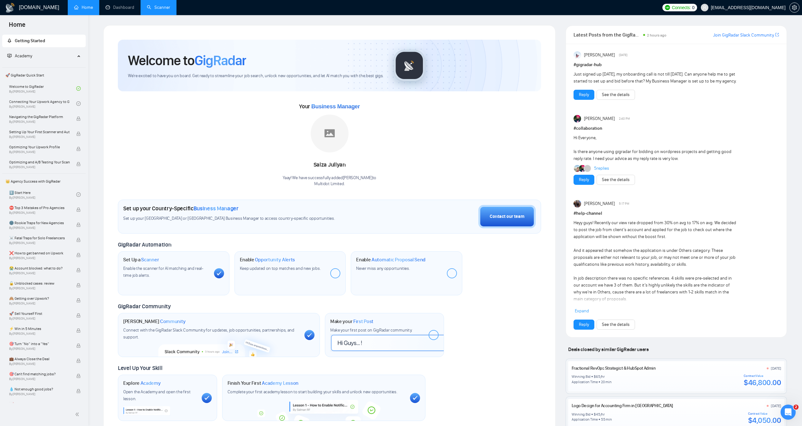  I want to click on span: 💼 Always Close the Deal, so click(39, 359).